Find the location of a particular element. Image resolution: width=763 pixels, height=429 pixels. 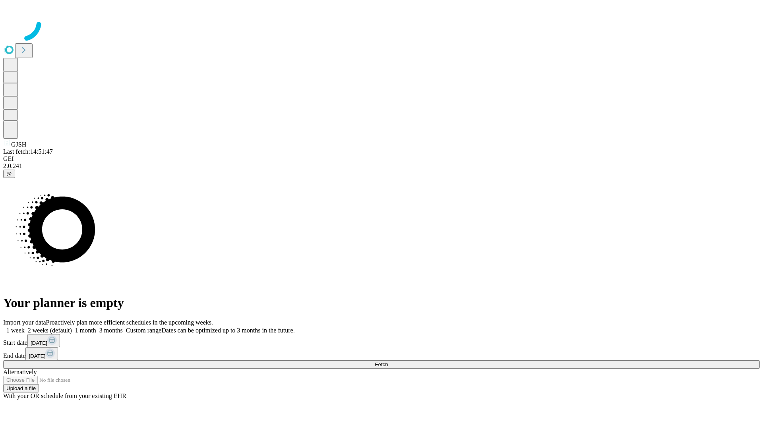

span: Dates can be optimized up to 3 months in the future. is located at coordinates (228, 330).